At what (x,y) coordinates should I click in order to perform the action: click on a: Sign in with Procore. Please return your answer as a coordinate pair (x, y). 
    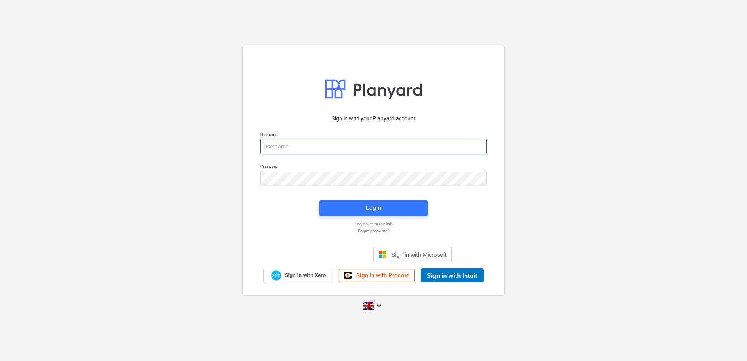
    Looking at the image, I should click on (377, 276).